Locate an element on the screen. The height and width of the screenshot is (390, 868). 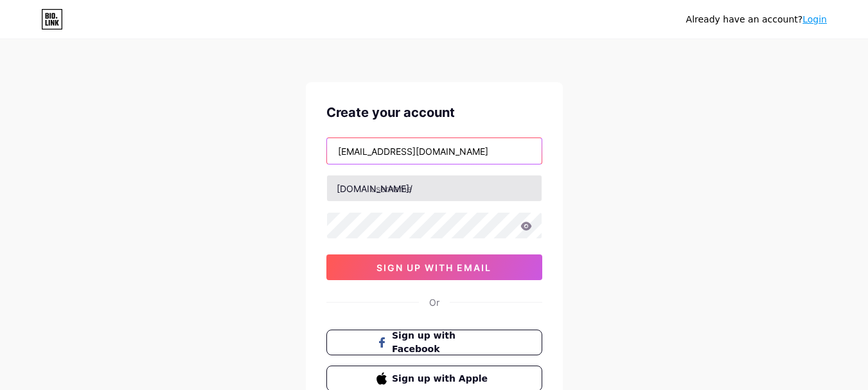
div: Or is located at coordinates (434, 302).